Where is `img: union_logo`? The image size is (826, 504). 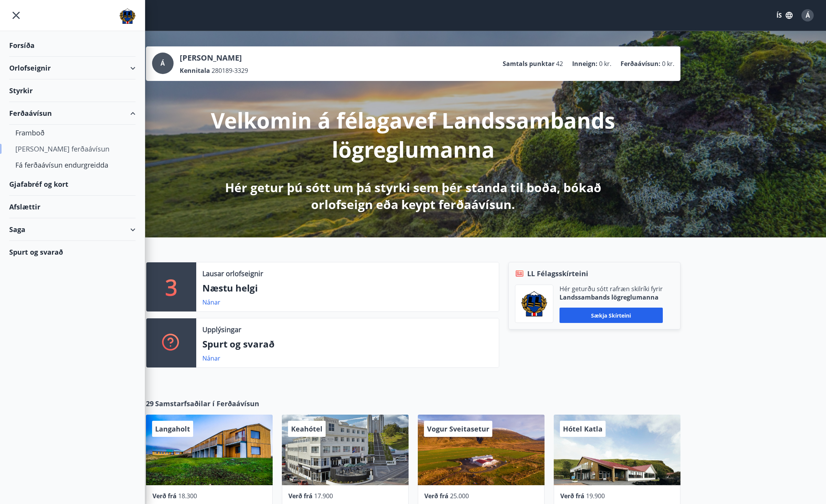
img: union_logo is located at coordinates (127, 16).